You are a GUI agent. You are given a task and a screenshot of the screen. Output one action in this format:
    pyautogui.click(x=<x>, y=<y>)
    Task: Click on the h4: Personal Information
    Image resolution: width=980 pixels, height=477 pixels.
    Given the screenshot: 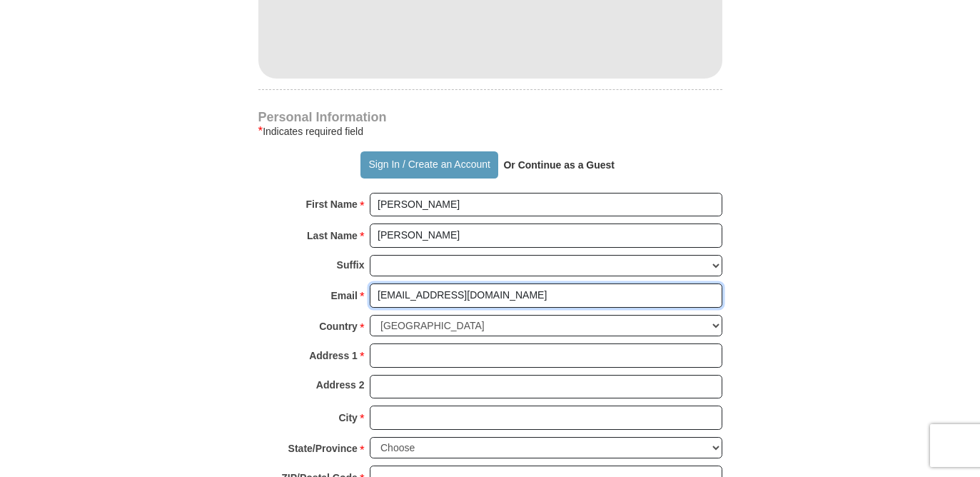 What is the action you would take?
    pyautogui.click(x=490, y=117)
    